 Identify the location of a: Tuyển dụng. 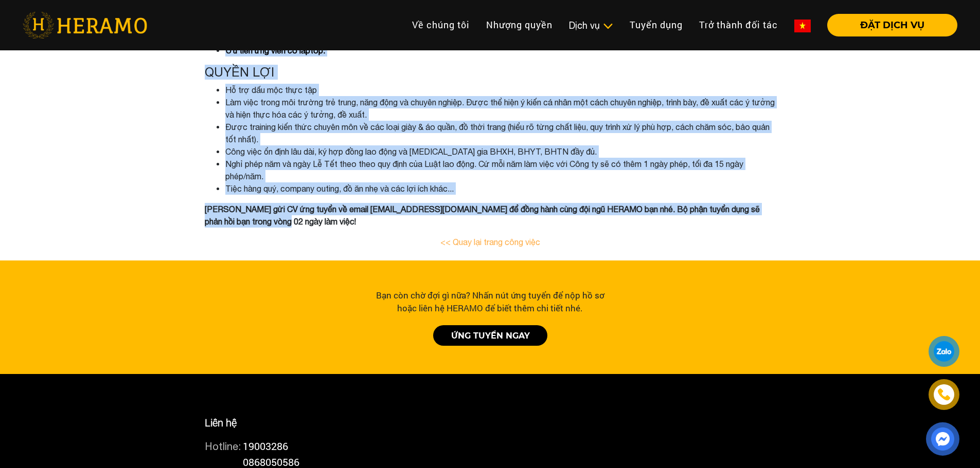
(656, 24).